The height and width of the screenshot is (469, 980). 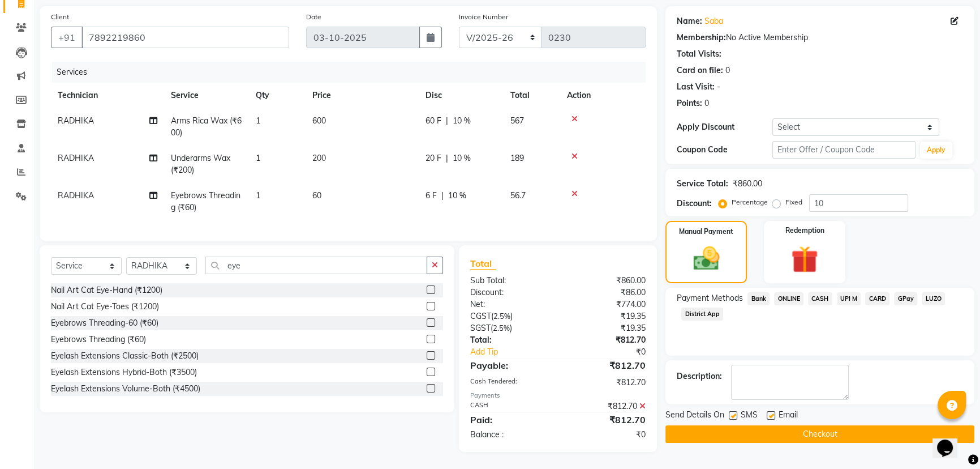 I want to click on div: Name:, so click(x=689, y=21).